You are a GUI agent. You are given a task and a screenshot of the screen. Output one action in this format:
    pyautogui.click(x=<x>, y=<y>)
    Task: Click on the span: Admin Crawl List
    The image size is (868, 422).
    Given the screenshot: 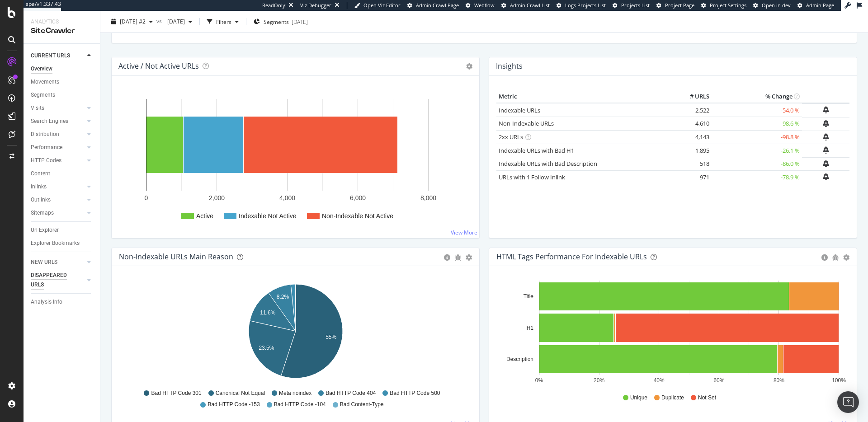 What is the action you would take?
    pyautogui.click(x=530, y=5)
    